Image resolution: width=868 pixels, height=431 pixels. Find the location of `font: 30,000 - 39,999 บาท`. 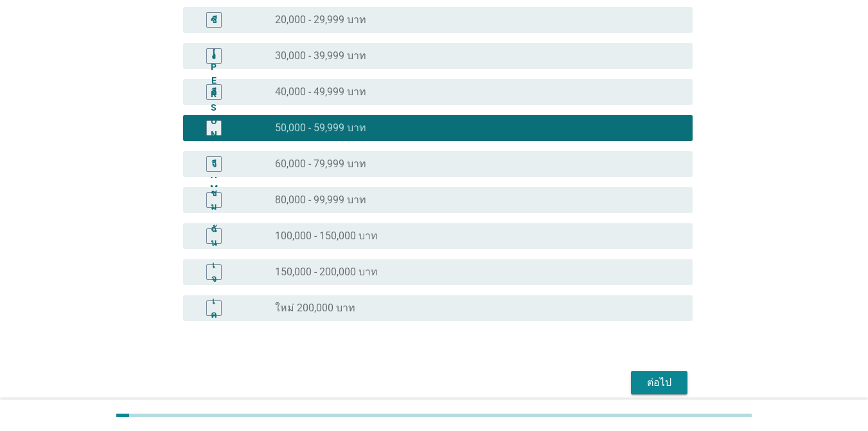

font: 30,000 - 39,999 บาท is located at coordinates (321, 56).